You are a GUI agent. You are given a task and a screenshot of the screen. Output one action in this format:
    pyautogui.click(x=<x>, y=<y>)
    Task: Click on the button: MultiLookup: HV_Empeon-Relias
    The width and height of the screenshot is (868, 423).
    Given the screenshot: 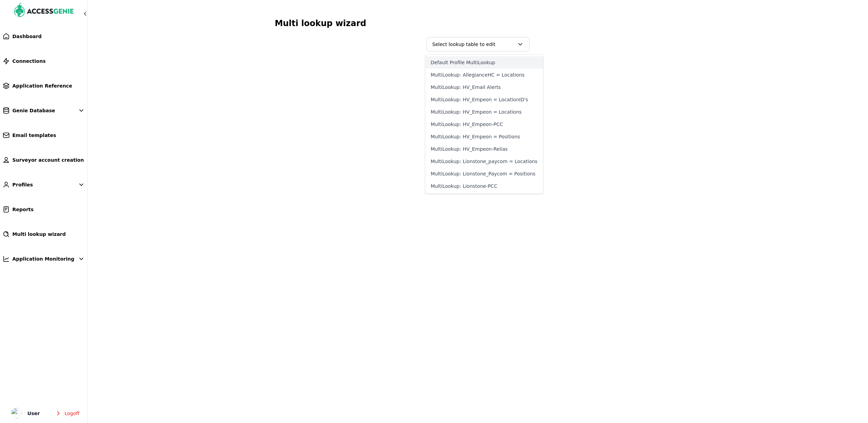 What is the action you would take?
    pyautogui.click(x=484, y=149)
    